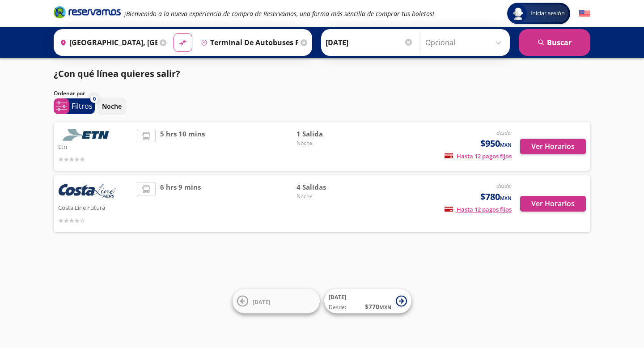 This screenshot has width=644, height=348. Describe the element at coordinates (338, 308) in the screenshot. I see `span: Desde:` at that location.